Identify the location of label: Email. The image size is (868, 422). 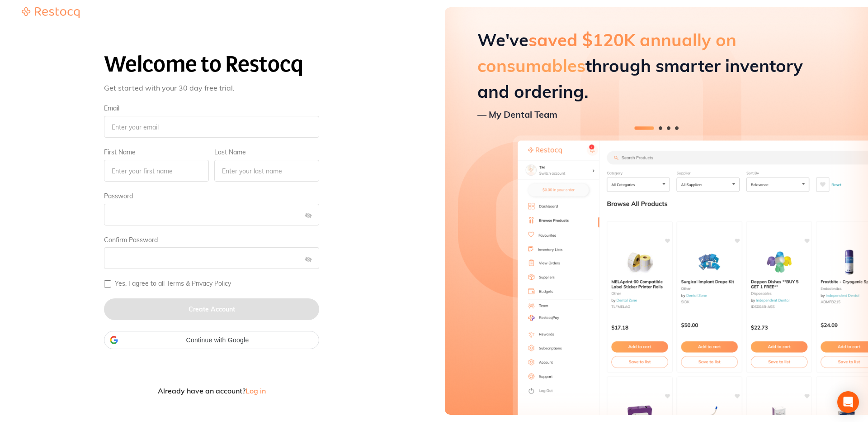
(212, 108).